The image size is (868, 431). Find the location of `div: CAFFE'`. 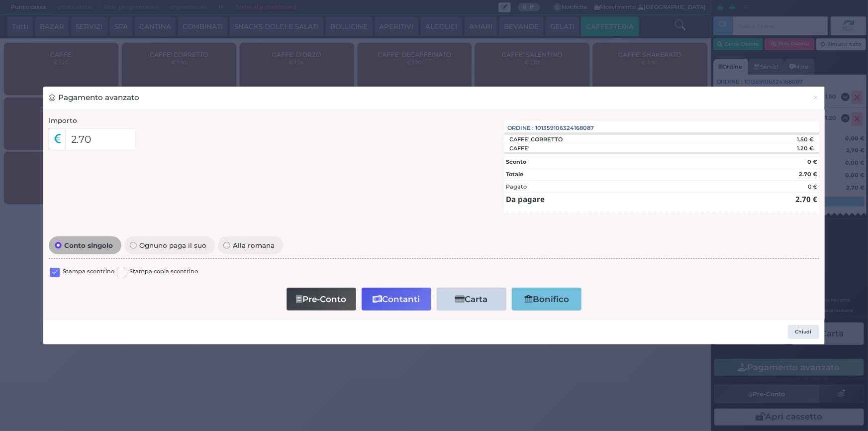

div: CAFFE' is located at coordinates (519, 148).